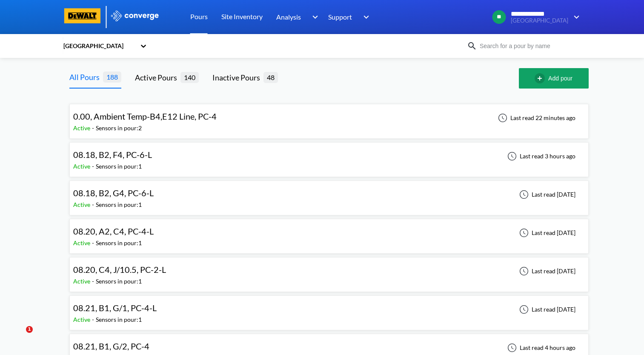 The image size is (644, 355). I want to click on span: 08.18, B2, G4, PC-6-L, so click(113, 193).